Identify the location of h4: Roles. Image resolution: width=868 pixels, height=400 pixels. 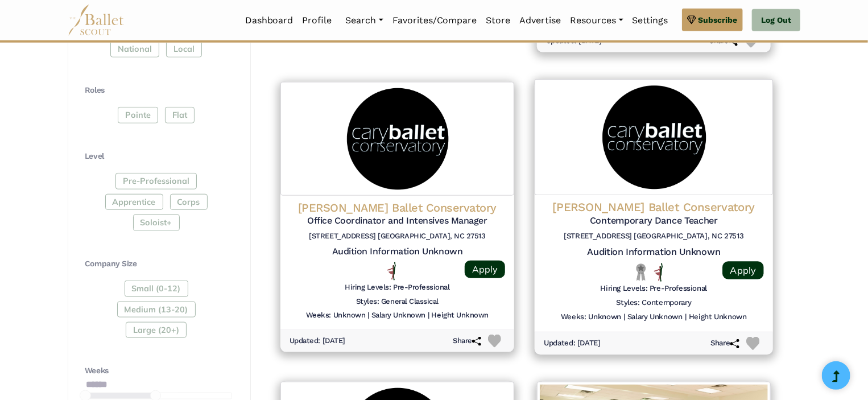
(158, 90).